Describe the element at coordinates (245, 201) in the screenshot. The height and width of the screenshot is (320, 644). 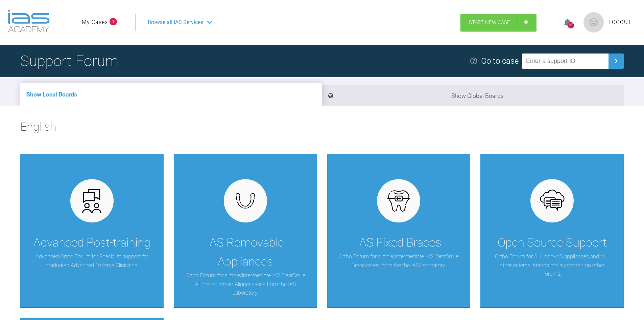
I see `img: removables.927eaa4e.svg` at that location.